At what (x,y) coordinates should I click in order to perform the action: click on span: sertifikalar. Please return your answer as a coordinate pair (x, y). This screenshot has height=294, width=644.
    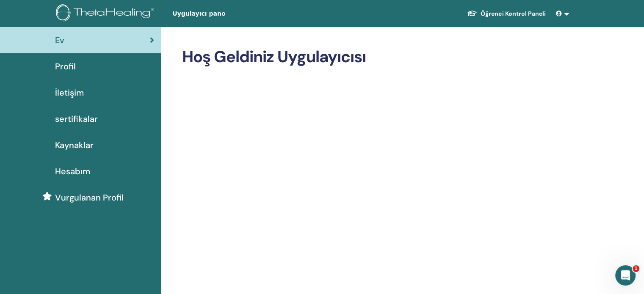
    Looking at the image, I should click on (76, 119).